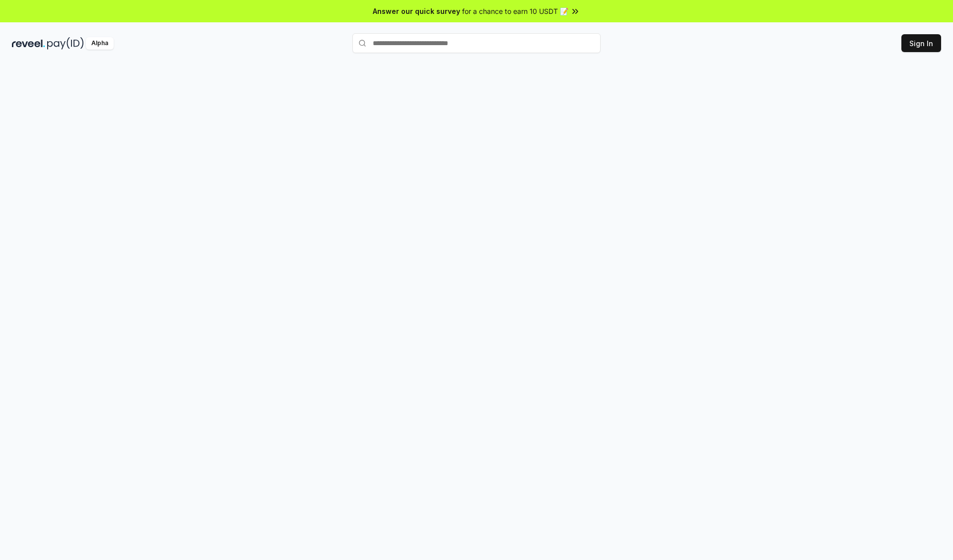 Image resolution: width=953 pixels, height=560 pixels. What do you see at coordinates (66, 43) in the screenshot?
I see `img: pay_id` at bounding box center [66, 43].